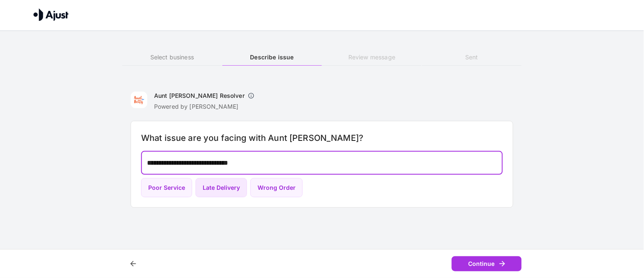  What do you see at coordinates (51, 15) in the screenshot?
I see `img: Ajust` at bounding box center [51, 15].